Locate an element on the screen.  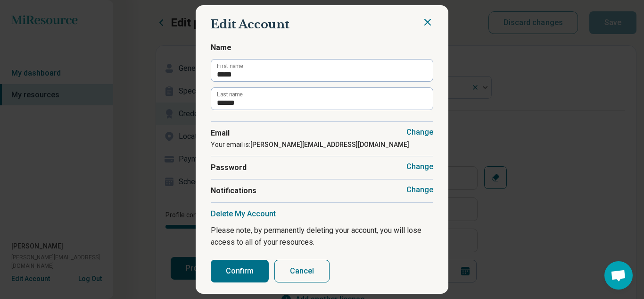
span: Password is located at coordinates (322, 168).